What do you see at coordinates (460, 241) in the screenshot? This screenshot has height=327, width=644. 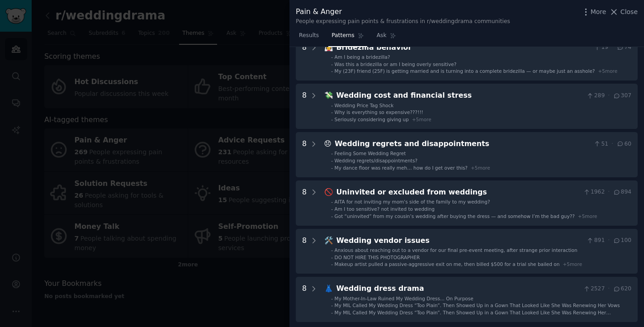 I see `div: Wedding vendor issues` at bounding box center [460, 241].